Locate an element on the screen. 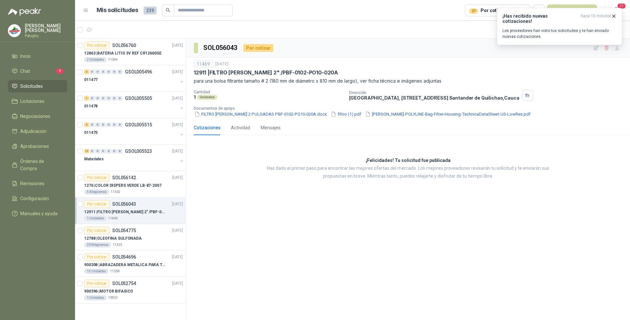 This screenshot has height=320, width=630. div: Actividad is located at coordinates (241, 128).